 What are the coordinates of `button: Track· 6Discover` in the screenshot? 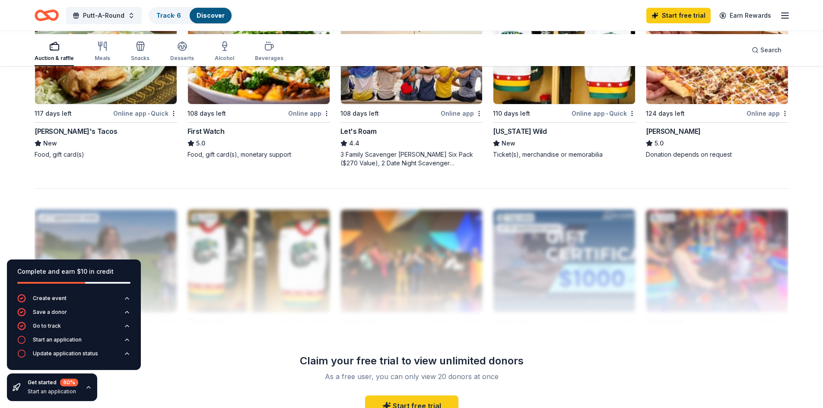 It's located at (190, 16).